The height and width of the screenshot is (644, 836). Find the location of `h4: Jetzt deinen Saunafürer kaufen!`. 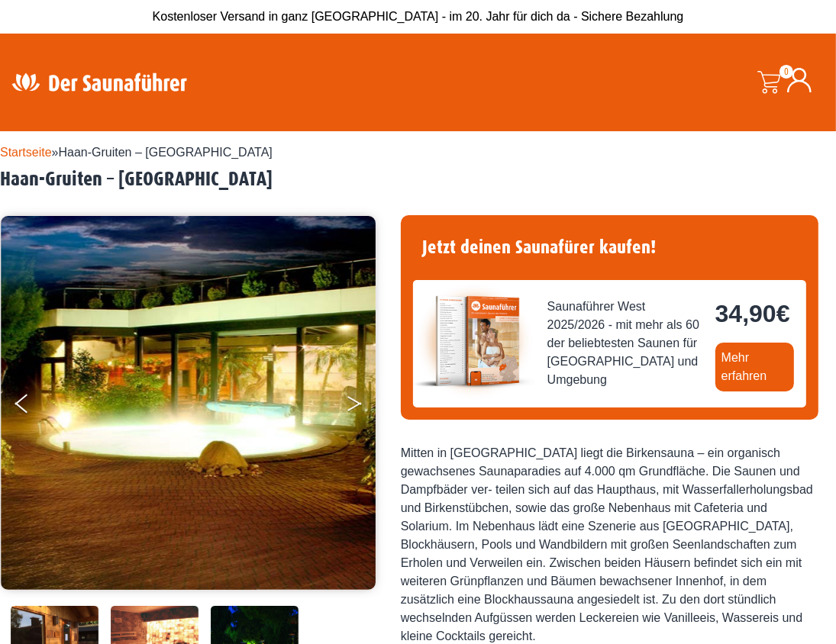

h4: Jetzt deinen Saunafürer kaufen! is located at coordinates (610, 248).